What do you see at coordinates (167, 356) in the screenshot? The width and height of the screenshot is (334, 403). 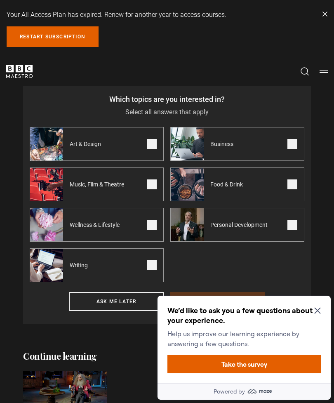 I see `h2: Continue learning` at bounding box center [167, 356].